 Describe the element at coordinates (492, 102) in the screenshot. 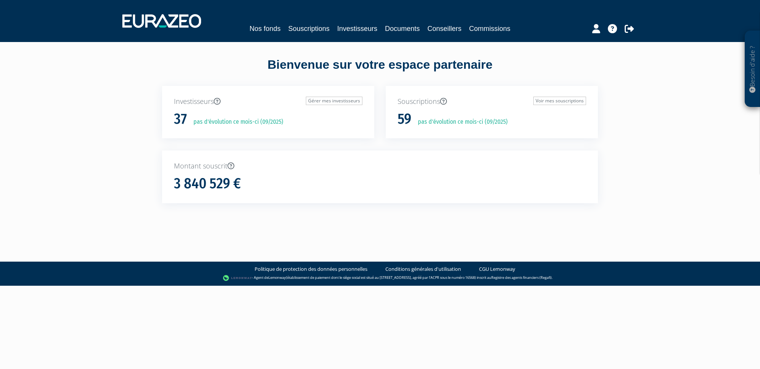

I see `p: Souscriptions` at that location.